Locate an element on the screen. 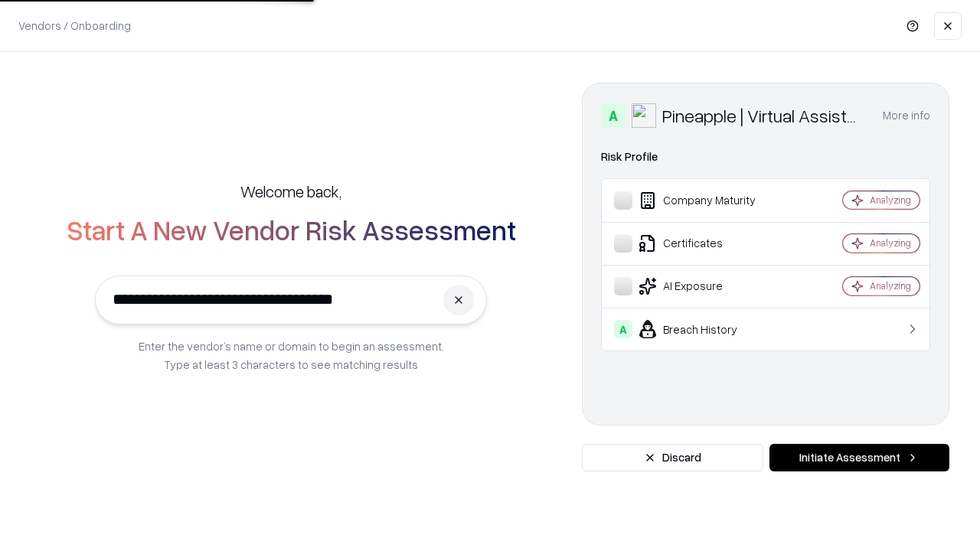  div: Pineapple | Virtual Assistant Agency is located at coordinates (763, 115).